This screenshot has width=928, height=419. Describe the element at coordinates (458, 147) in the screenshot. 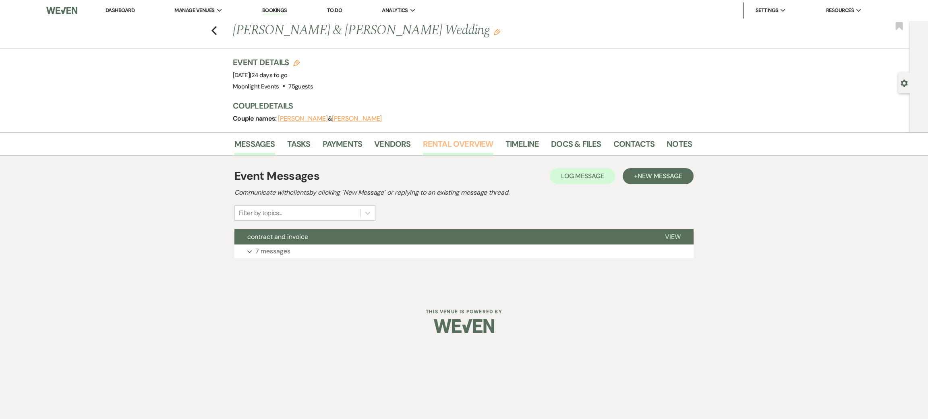

I see `a: Rental Overview` at that location.